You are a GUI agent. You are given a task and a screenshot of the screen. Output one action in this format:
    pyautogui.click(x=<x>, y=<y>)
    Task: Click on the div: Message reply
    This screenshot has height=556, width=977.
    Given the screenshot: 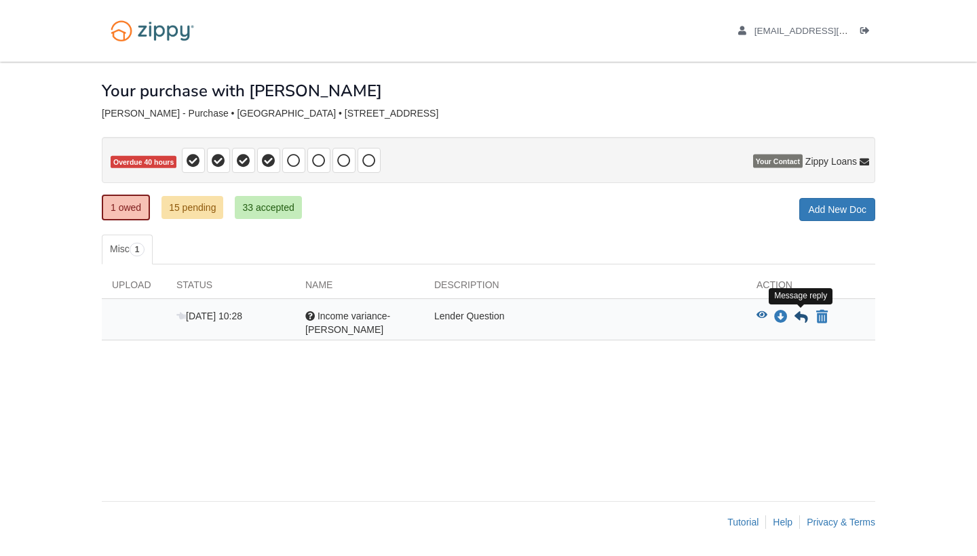 What is the action you would take?
    pyautogui.click(x=800, y=296)
    